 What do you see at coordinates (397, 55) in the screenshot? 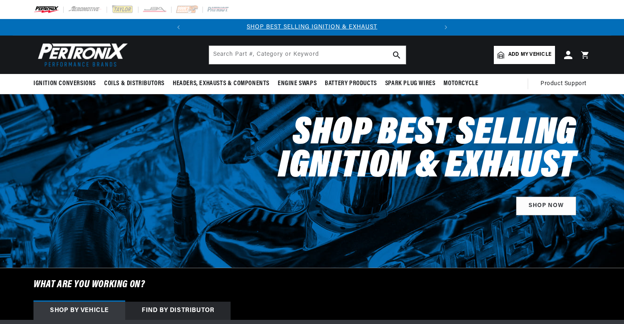
I see `button: search button` at bounding box center [397, 55].